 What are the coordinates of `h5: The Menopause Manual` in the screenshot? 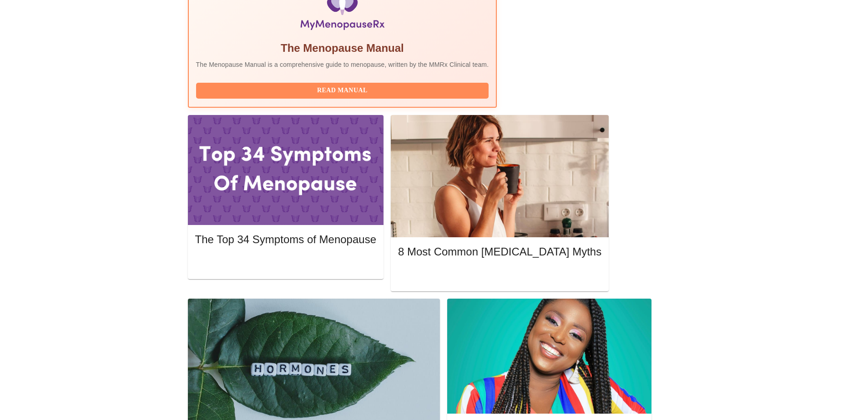 It's located at (342, 48).